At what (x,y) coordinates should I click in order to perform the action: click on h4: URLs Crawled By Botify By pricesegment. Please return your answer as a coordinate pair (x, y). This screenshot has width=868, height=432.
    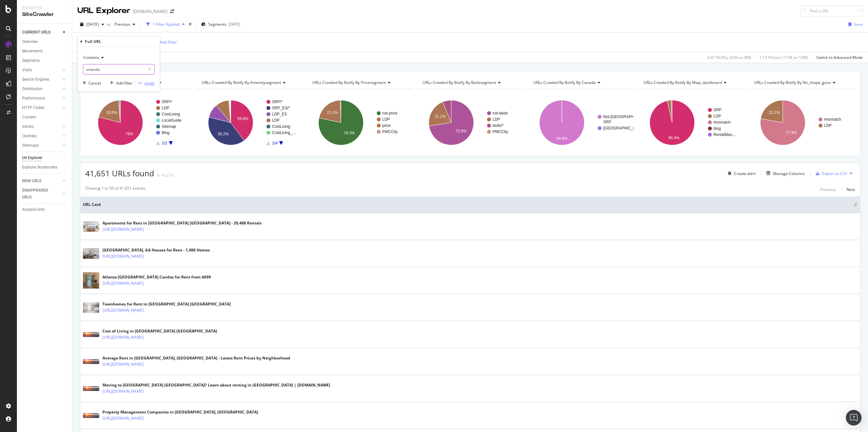
    Looking at the image, I should click on (359, 83).